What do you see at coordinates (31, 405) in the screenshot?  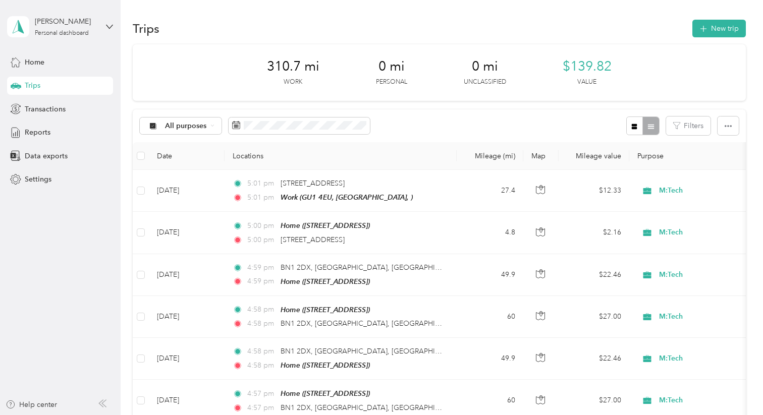 I see `button: Help center` at bounding box center [31, 405].